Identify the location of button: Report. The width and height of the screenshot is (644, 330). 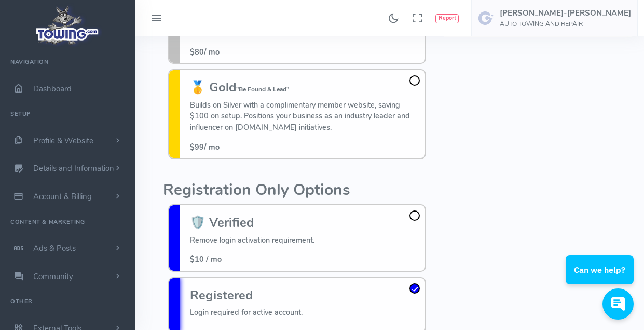
(447, 19).